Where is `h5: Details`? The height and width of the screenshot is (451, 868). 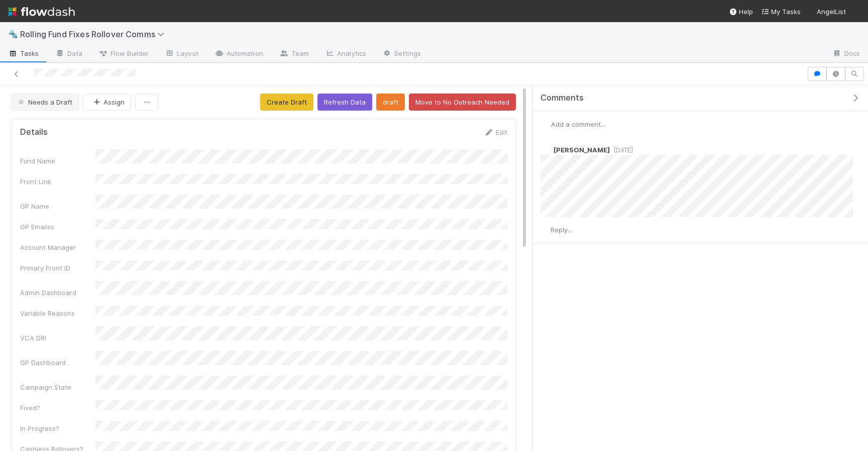 h5: Details is located at coordinates (34, 132).